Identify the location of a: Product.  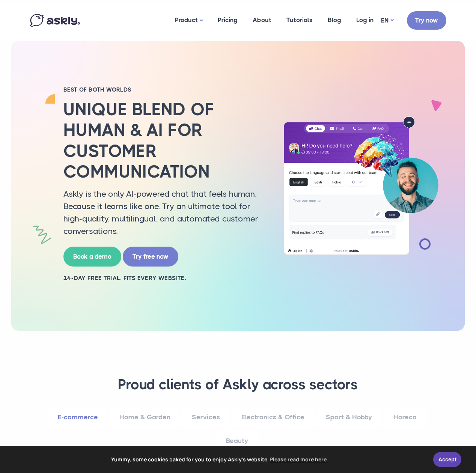
(189, 20).